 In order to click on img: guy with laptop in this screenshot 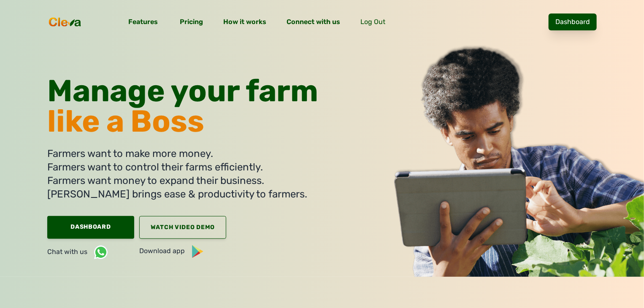, I will do `click(516, 160)`.